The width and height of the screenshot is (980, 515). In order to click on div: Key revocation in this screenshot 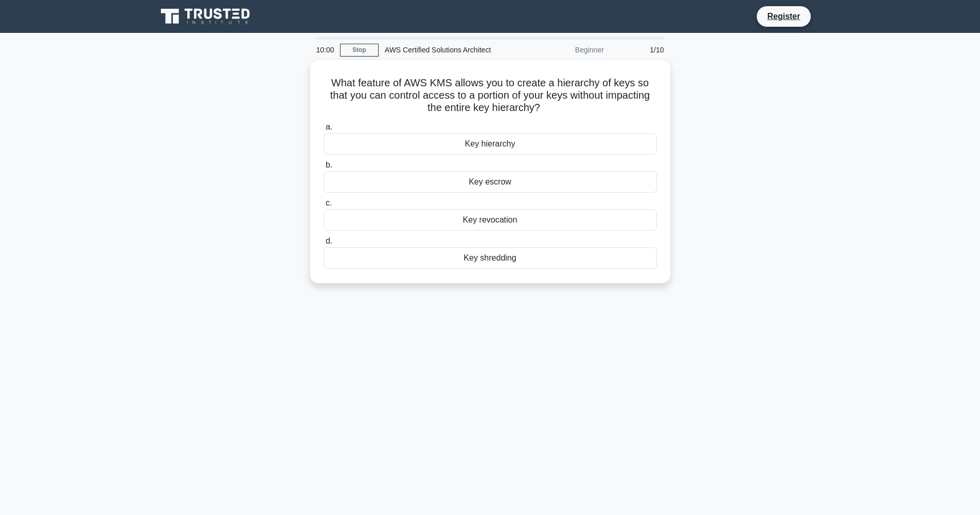, I will do `click(490, 220)`.